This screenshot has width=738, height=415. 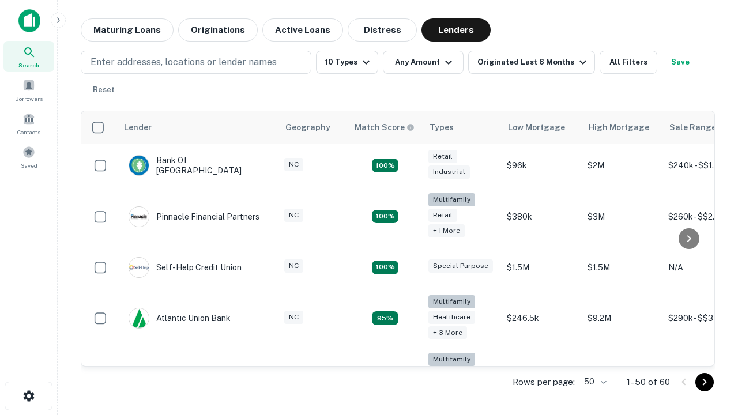 What do you see at coordinates (185, 268) in the screenshot?
I see `div: Self-help Credit Union` at bounding box center [185, 268].